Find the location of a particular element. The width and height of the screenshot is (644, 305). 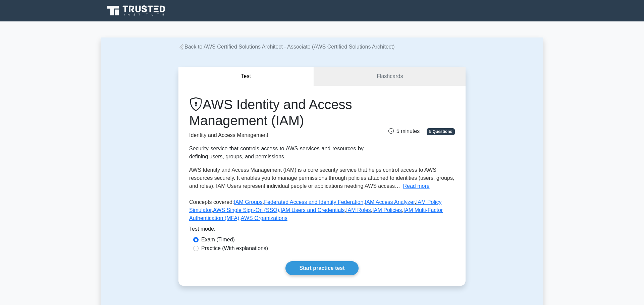

button: Read more is located at coordinates (416, 186).